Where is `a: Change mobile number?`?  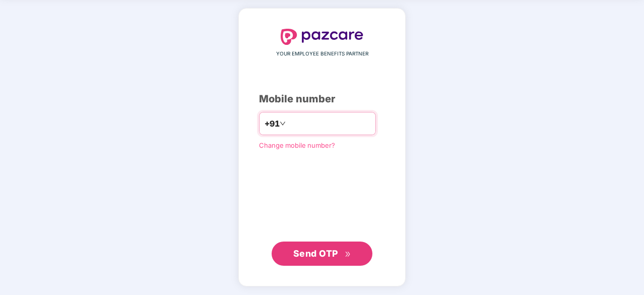 a: Change mobile number? is located at coordinates (297, 145).